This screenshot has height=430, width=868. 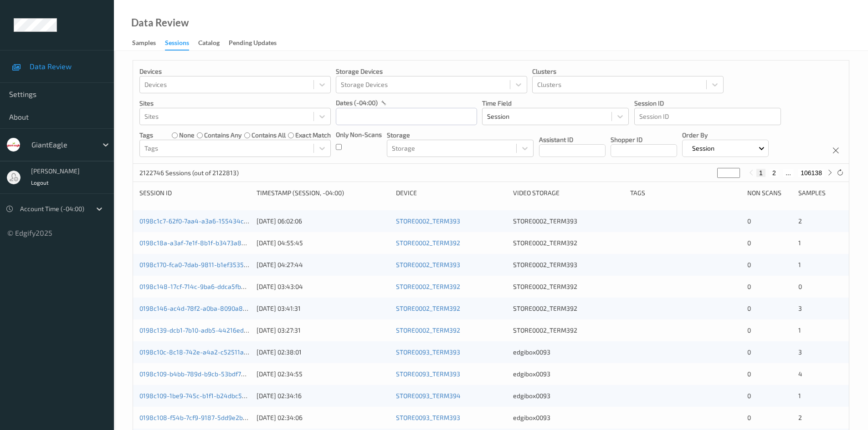 I want to click on div: Catalog, so click(x=209, y=44).